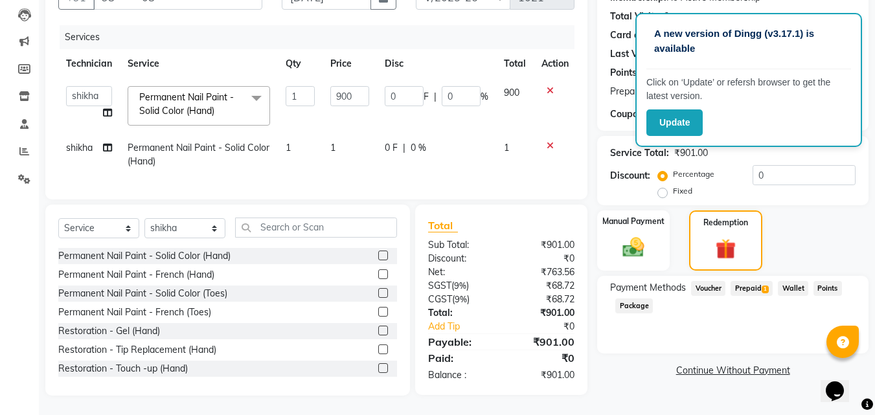 The image size is (875, 415). What do you see at coordinates (749, 89) in the screenshot?
I see `p: Click on ‘Update’ or refersh browser to get the latest version.` at bounding box center [749, 89].